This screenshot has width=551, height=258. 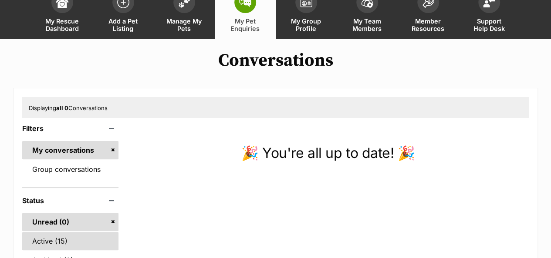 I want to click on strong: all 0, so click(x=62, y=108).